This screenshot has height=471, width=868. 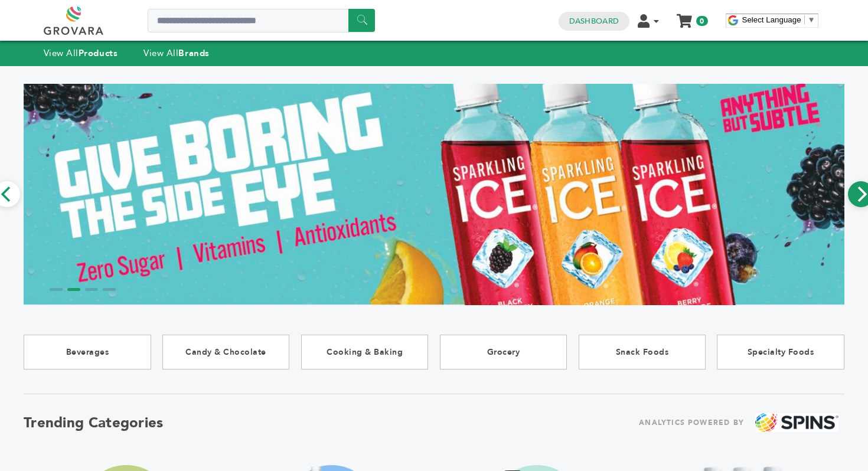 I want to click on a: Grocery, so click(x=504, y=352).